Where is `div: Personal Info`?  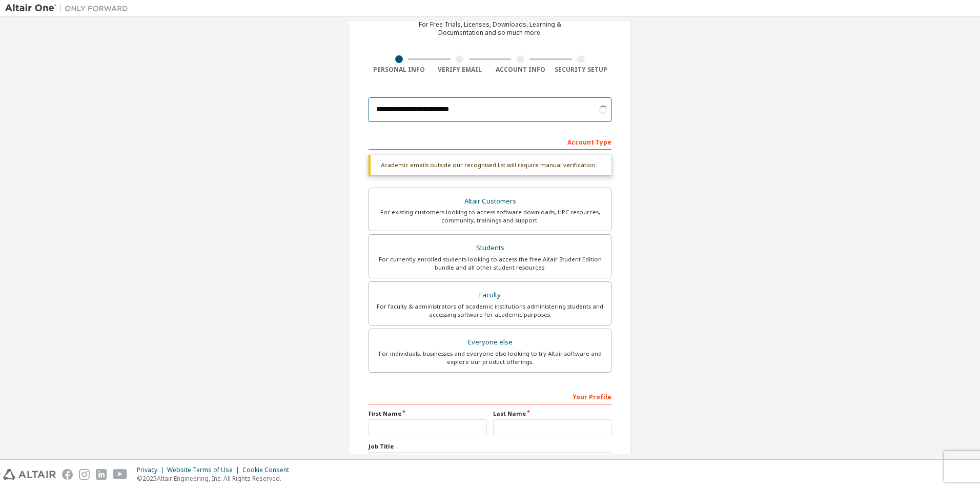 div: Personal Info is located at coordinates (399, 69).